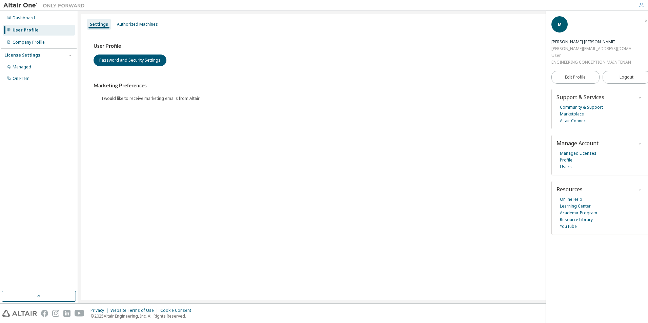 This screenshot has width=648, height=323. Describe the element at coordinates (591, 56) in the screenshot. I see `div: User` at that location.